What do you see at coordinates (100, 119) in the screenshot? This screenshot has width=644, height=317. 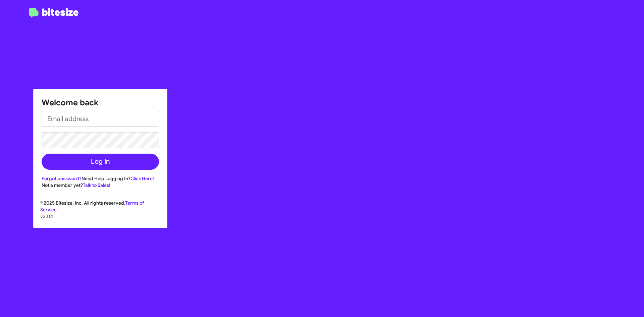 I see `input: Email address` at bounding box center [100, 119].